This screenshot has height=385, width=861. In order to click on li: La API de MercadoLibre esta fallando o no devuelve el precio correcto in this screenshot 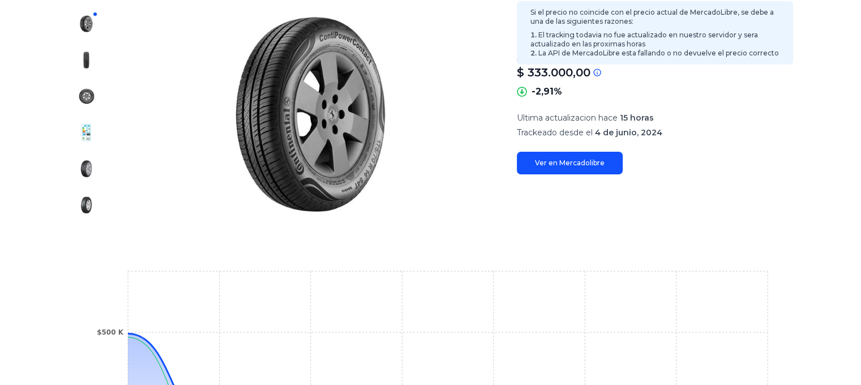, I will do `click(655, 53)`.